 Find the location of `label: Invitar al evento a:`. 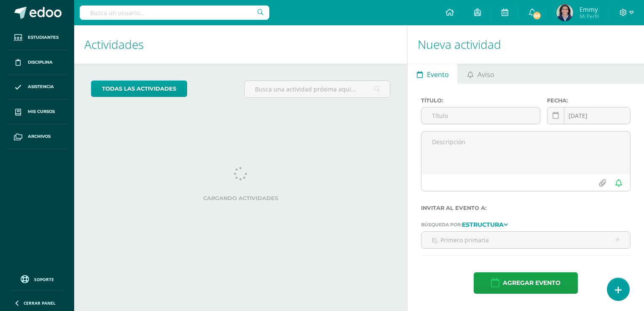

label: Invitar al evento a: is located at coordinates (525, 208).